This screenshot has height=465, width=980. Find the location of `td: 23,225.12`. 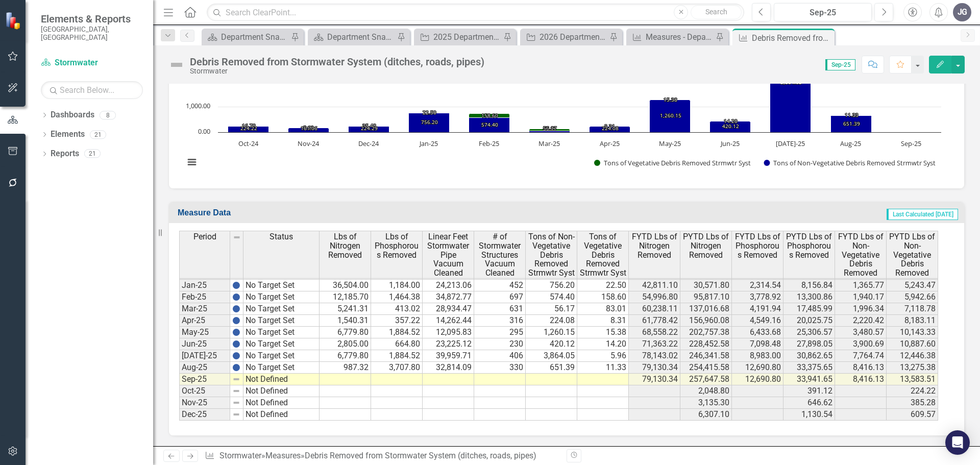

td: 23,225.12 is located at coordinates (448, 344).